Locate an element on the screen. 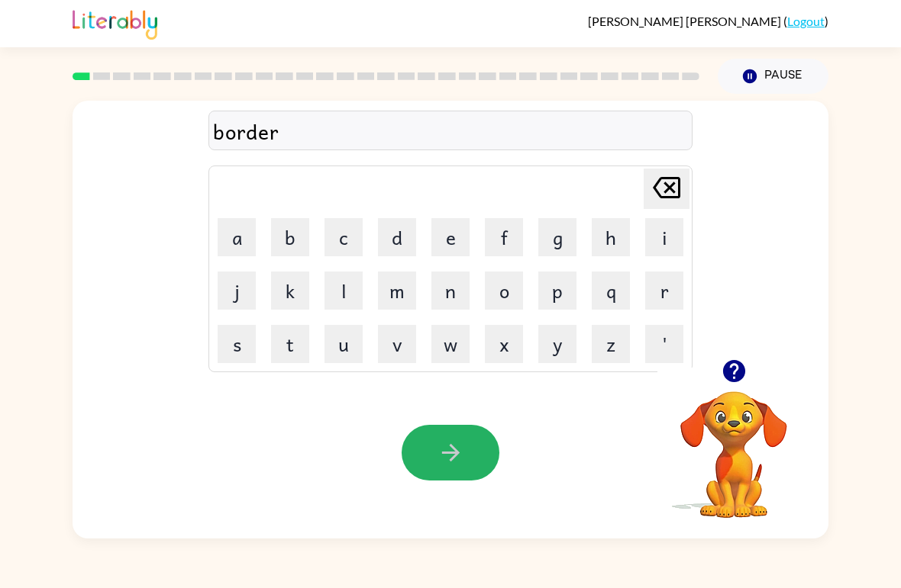  button: b is located at coordinates (290, 237).